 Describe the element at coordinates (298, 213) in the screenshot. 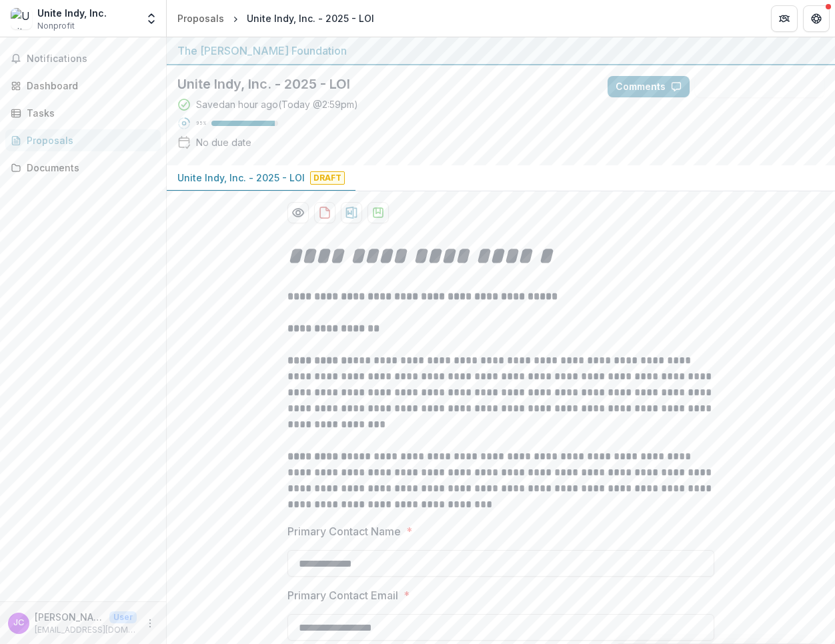

I see `button: Preview 3624cd4d-bd58-485b-a1aa-9c2c4704a981-0.pdf` at that location.